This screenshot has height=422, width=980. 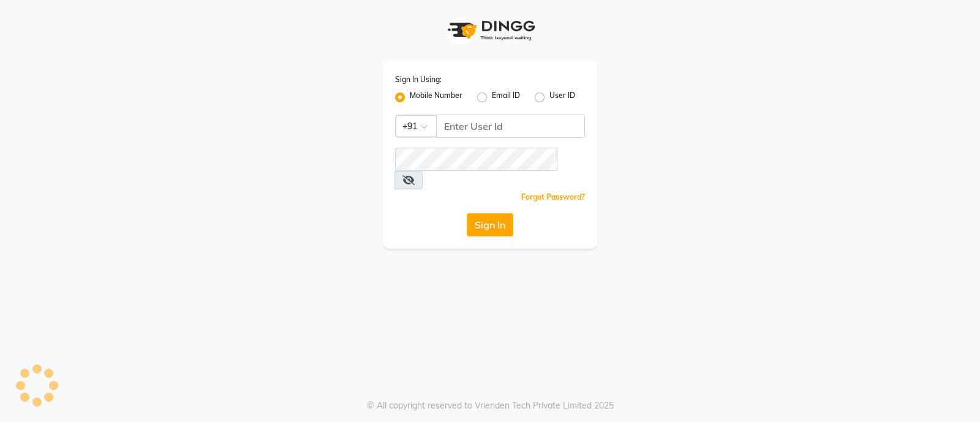 What do you see at coordinates (490, 225) in the screenshot?
I see `button: Sign In` at bounding box center [490, 225].